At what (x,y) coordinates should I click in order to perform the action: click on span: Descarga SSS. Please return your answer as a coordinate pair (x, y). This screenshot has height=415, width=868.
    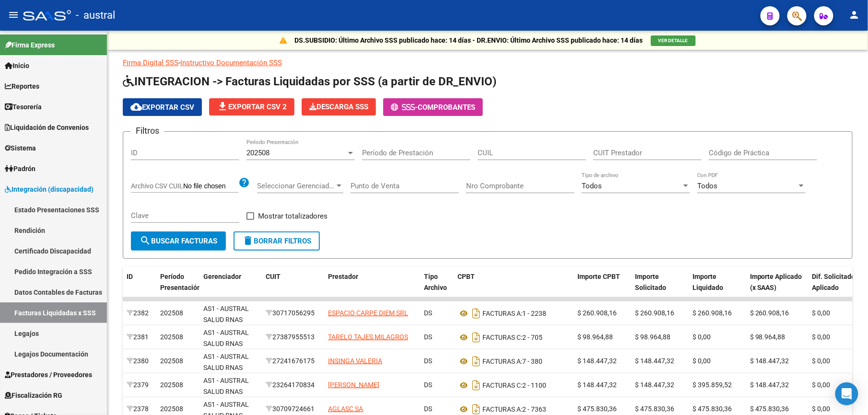
    Looking at the image, I should click on (339, 107).